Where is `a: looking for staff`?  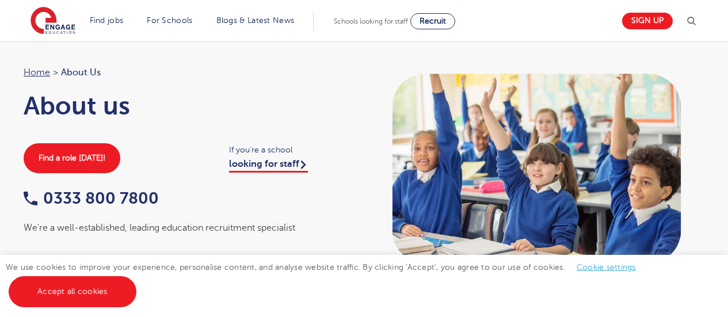
a: looking for staff is located at coordinates (268, 166).